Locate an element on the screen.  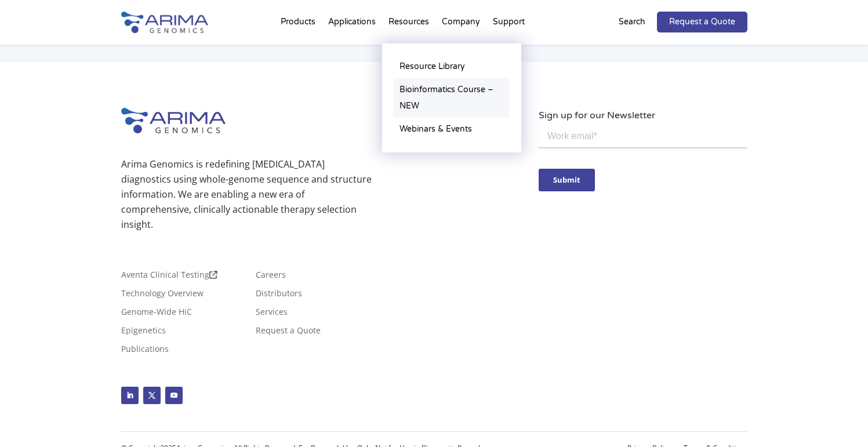
a: Follow on Youtube is located at coordinates (174, 396).